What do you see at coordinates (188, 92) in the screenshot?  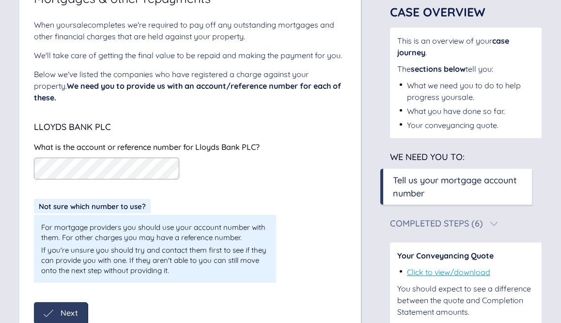 I see `span: We need you to provide us with an account/reference number for each of these.` at bounding box center [188, 92].